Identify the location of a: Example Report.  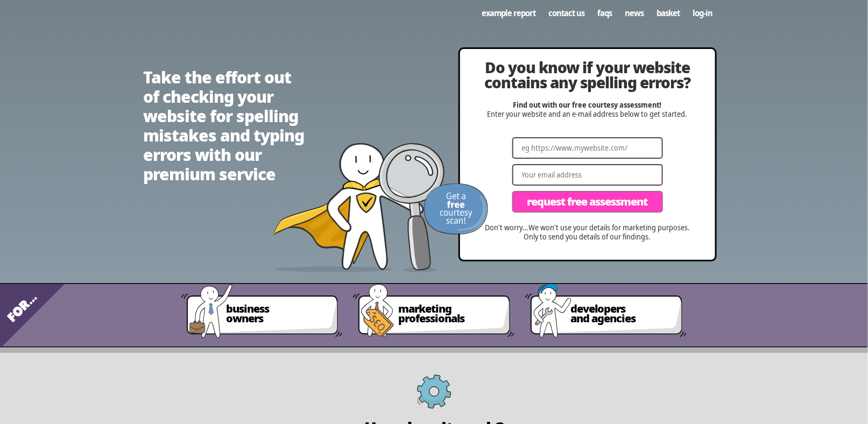
(509, 13).